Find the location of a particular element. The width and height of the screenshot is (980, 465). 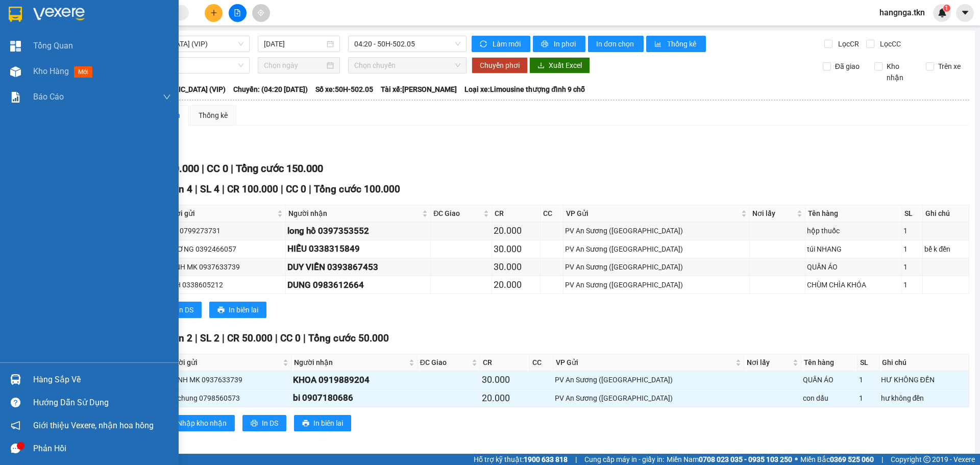

div: KHOA 0919889204 is located at coordinates (354, 379).